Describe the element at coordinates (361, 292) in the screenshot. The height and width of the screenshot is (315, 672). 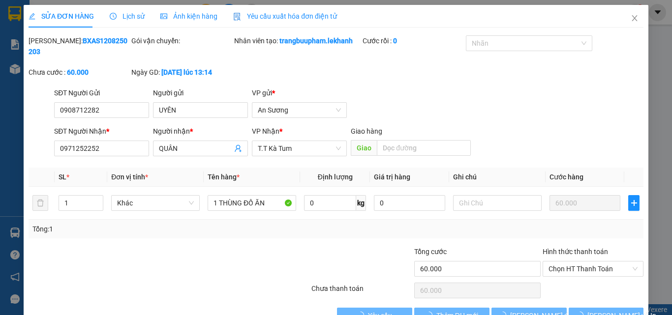
I see `div: Chưa thanh toán` at that location.